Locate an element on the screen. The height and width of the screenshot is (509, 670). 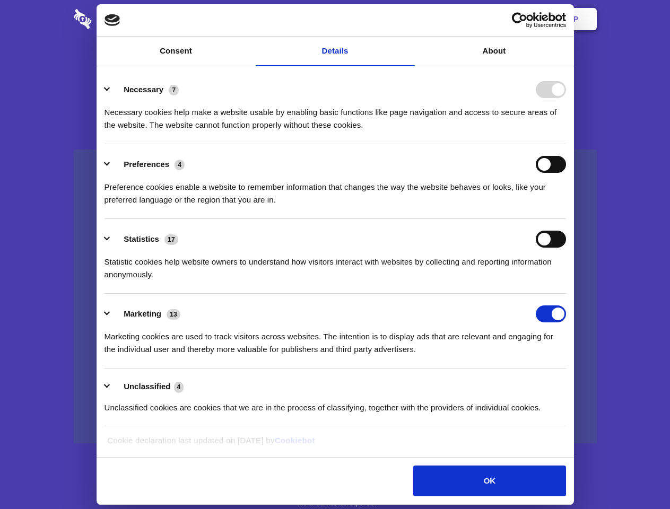
a: Login is located at coordinates (504, 19).